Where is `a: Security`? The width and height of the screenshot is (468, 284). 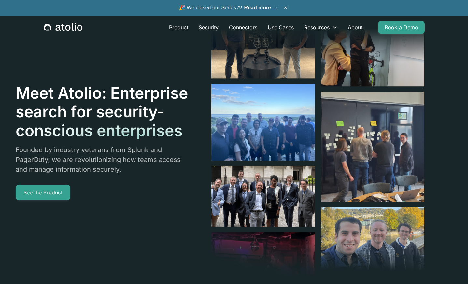 a: Security is located at coordinates (208, 27).